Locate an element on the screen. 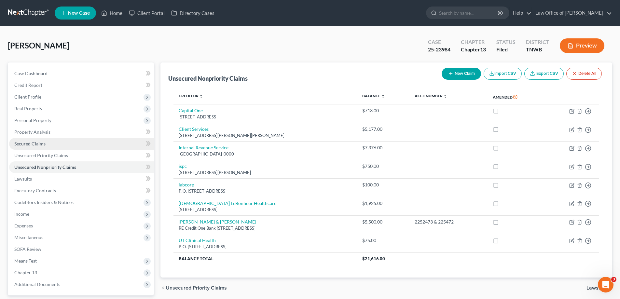 The height and width of the screenshot is (299, 620). th: Amended is located at coordinates (516, 97).